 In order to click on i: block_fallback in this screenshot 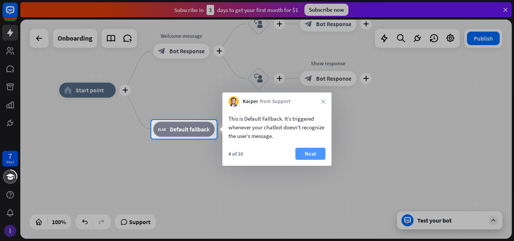, I will do `click(162, 130)`.